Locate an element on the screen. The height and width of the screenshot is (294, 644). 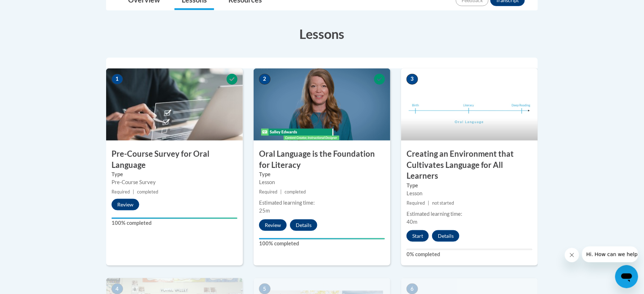
button: Start is located at coordinates (418, 236).